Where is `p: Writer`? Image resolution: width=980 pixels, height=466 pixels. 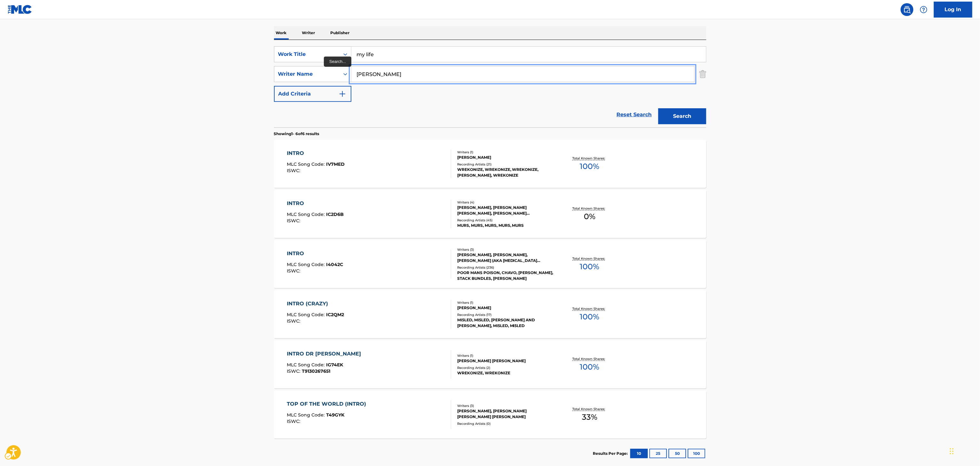
p: Writer is located at coordinates (309, 33).